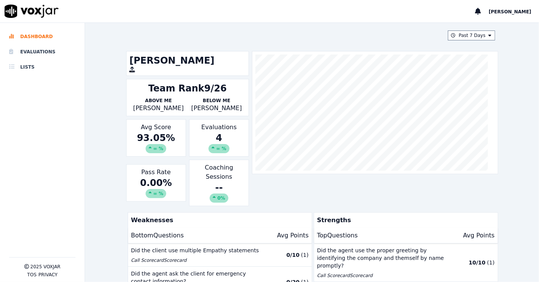 Image resolution: width=539 pixels, height=282 pixels. I want to click on div: Avg Score, so click(156, 138).